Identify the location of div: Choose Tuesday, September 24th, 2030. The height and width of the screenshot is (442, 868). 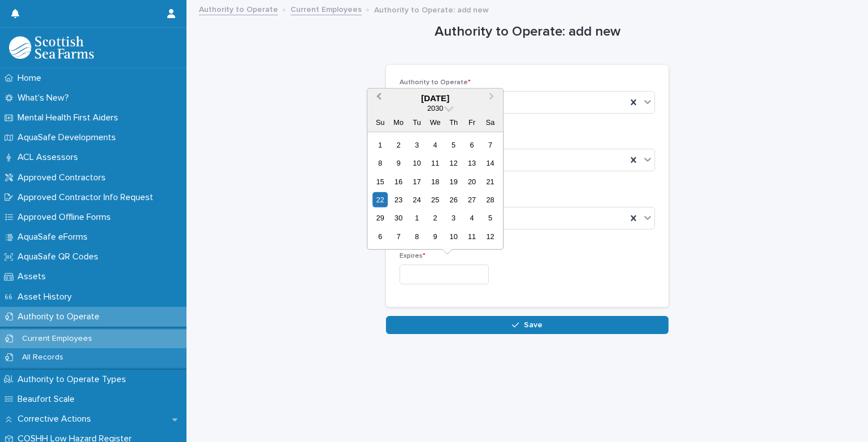
(416, 199).